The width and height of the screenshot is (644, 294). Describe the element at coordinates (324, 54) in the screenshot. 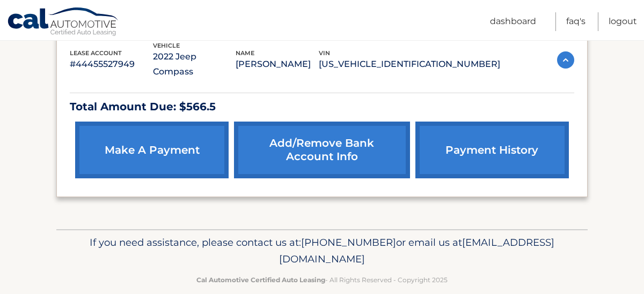

I see `span: vin` at that location.